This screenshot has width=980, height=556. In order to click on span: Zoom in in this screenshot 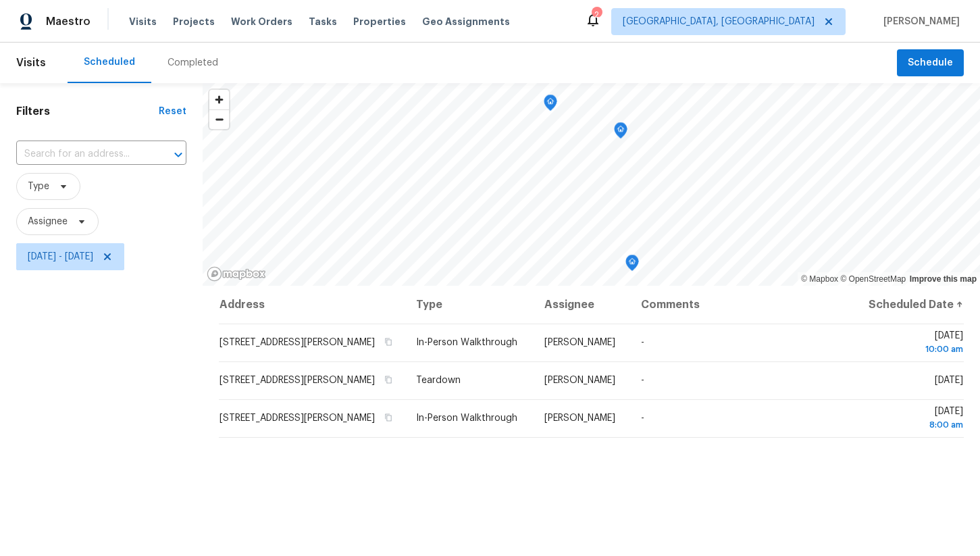, I will do `click(219, 99)`.